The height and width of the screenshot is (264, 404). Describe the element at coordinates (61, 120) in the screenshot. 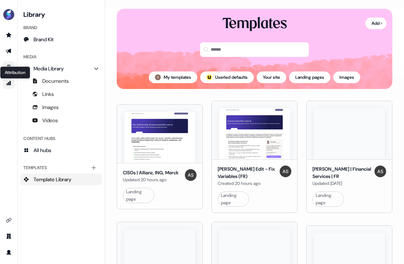

I see `a: Videos` at that location.